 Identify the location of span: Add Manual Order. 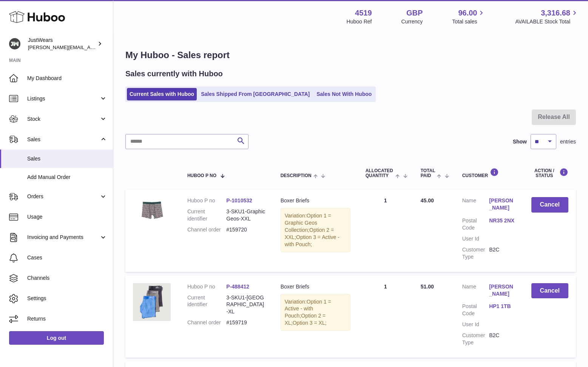
(67, 177).